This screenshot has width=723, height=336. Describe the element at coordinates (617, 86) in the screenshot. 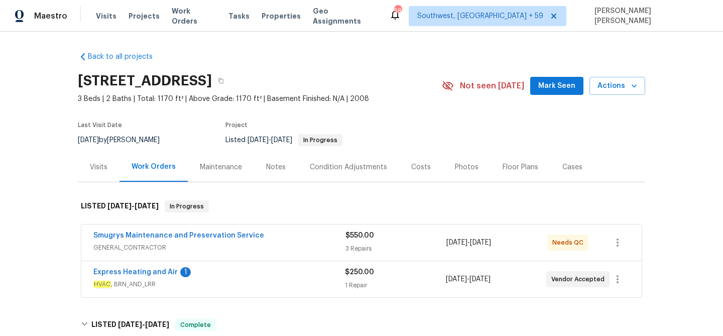

I see `button: Actions` at that location.